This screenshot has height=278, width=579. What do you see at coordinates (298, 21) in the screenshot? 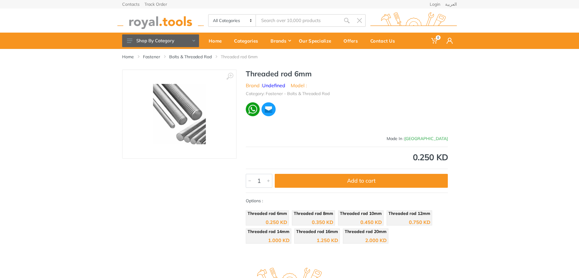
I see `input: Site search` at bounding box center [298, 21].